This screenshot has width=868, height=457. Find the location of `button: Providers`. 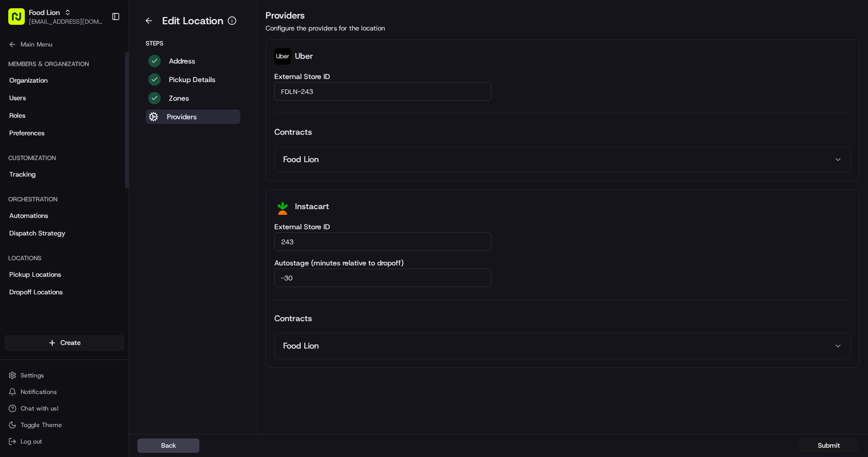

button: Providers is located at coordinates (193, 117).